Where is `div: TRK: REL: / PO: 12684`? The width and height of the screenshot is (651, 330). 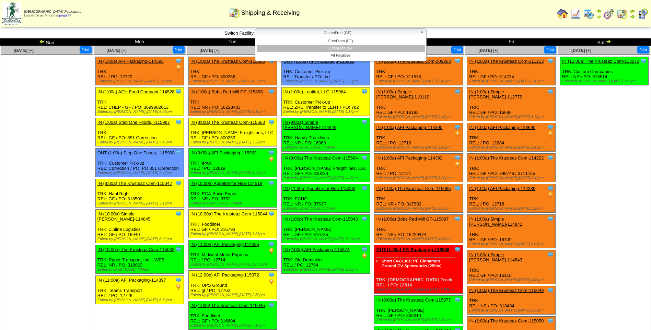
div: TRK: REL: / PO: 12684 is located at coordinates (511, 137).